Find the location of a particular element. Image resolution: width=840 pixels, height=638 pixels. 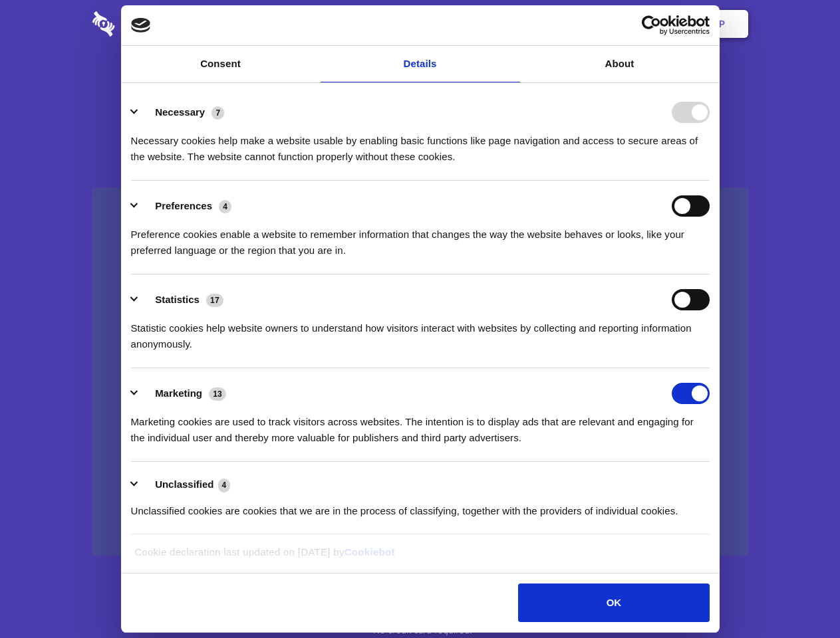

a: Login is located at coordinates (632, 24).